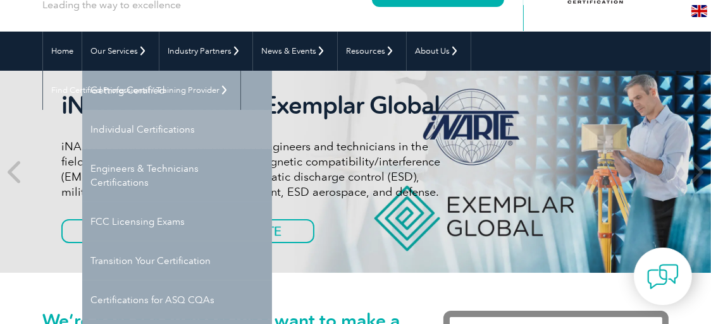  I want to click on a: Engineers & Technicians Certifications, so click(177, 176).